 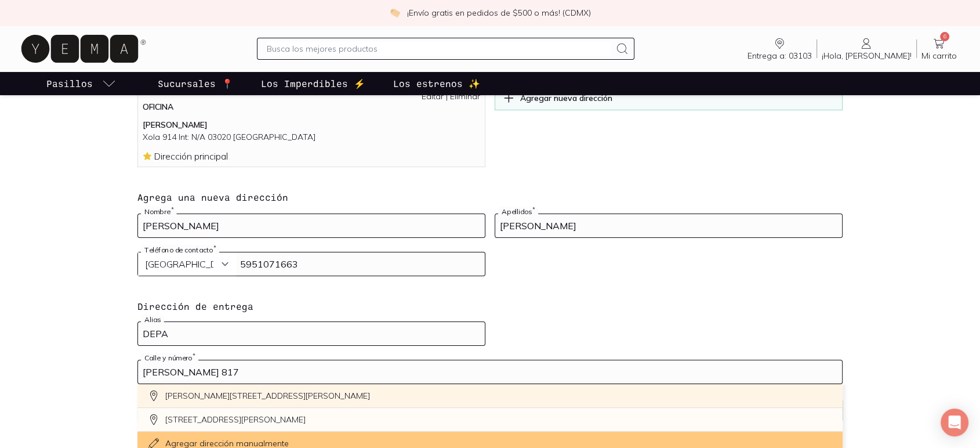 I want to click on p: Agregar nueva dirección, so click(x=566, y=98).